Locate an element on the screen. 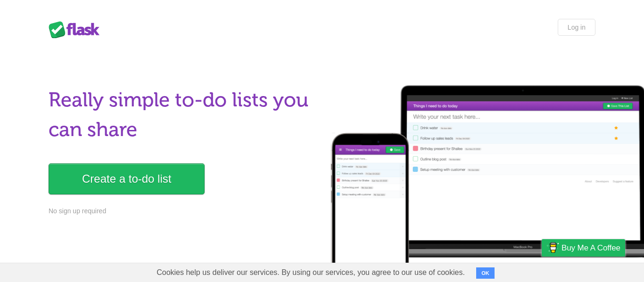 The width and height of the screenshot is (644, 282). a: Buy me a coffee is located at coordinates (584, 248).